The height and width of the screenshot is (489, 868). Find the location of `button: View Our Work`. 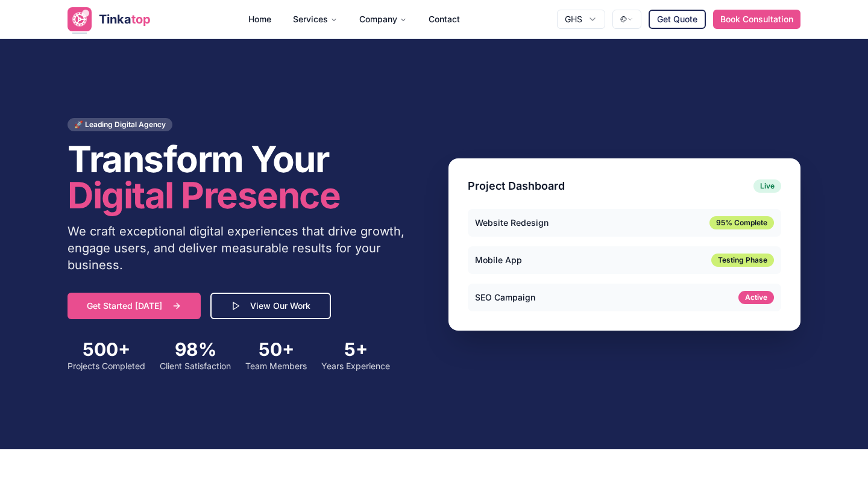

button: View Our Work is located at coordinates (270, 306).